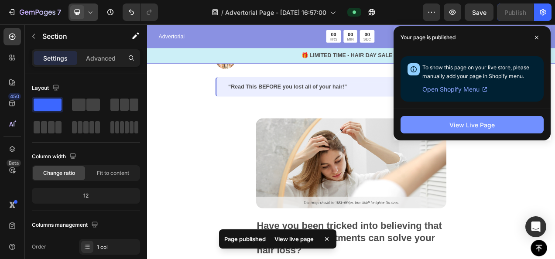  What do you see at coordinates (516, 12) in the screenshot?
I see `div: Publish` at bounding box center [516, 12].